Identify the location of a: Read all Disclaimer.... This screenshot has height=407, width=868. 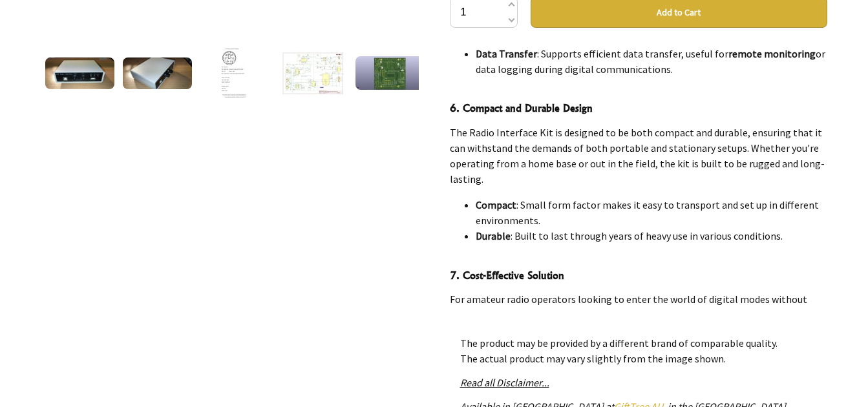
(504, 383).